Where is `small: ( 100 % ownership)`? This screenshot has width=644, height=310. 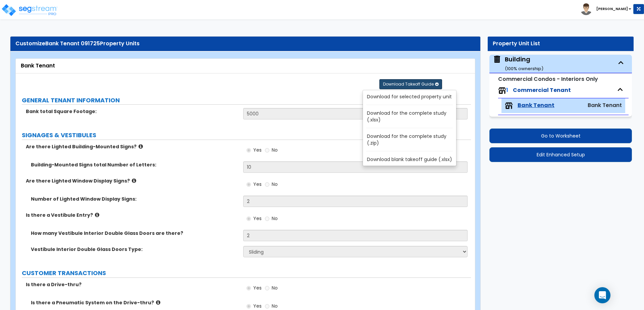 small: ( 100 % ownership) is located at coordinates (524, 68).